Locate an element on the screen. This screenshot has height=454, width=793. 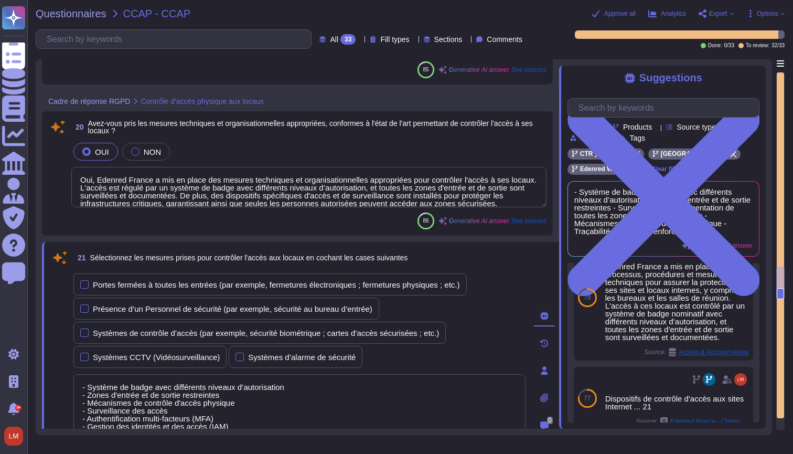
button: user is located at coordinates (16, 436).